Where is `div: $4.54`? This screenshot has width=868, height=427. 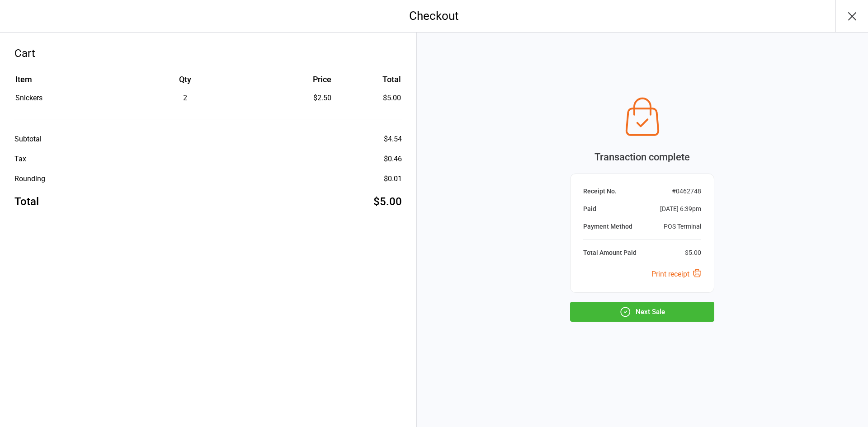
div: $4.54 is located at coordinates (393, 139).